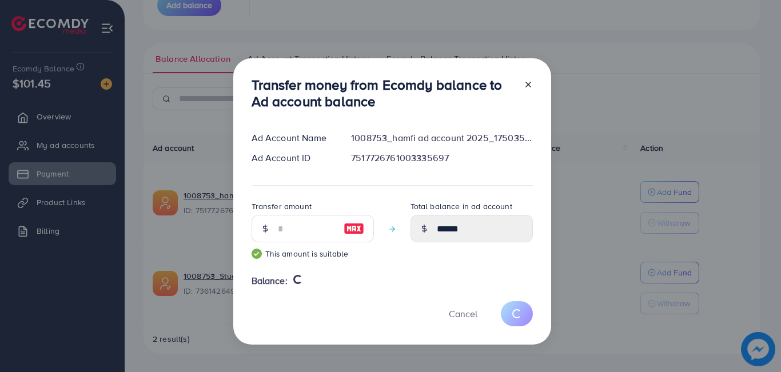  I want to click on small: This amount is suitable, so click(313, 254).